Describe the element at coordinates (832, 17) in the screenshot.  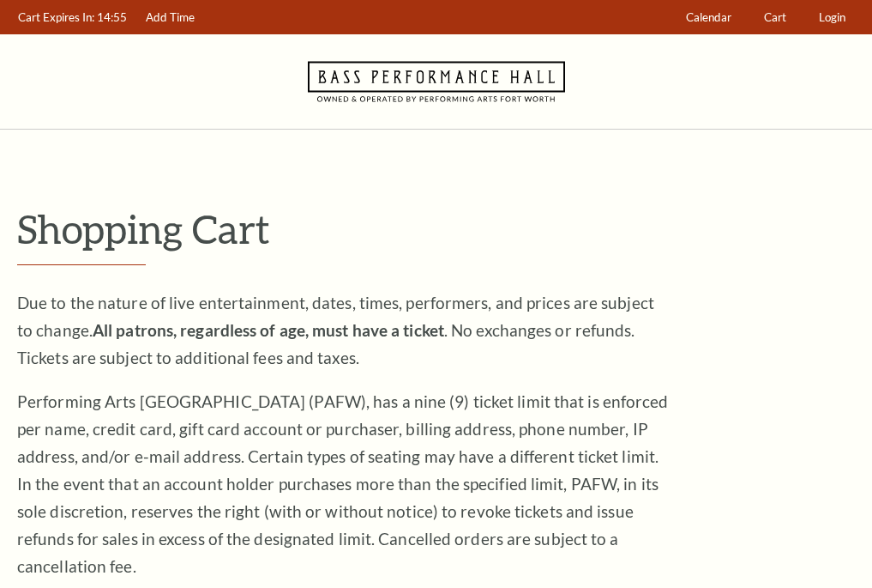
I see `span: Login` at that location.